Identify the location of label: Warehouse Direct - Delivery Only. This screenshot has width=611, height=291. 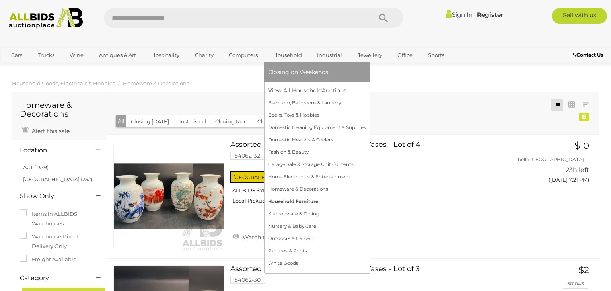
(59, 241).